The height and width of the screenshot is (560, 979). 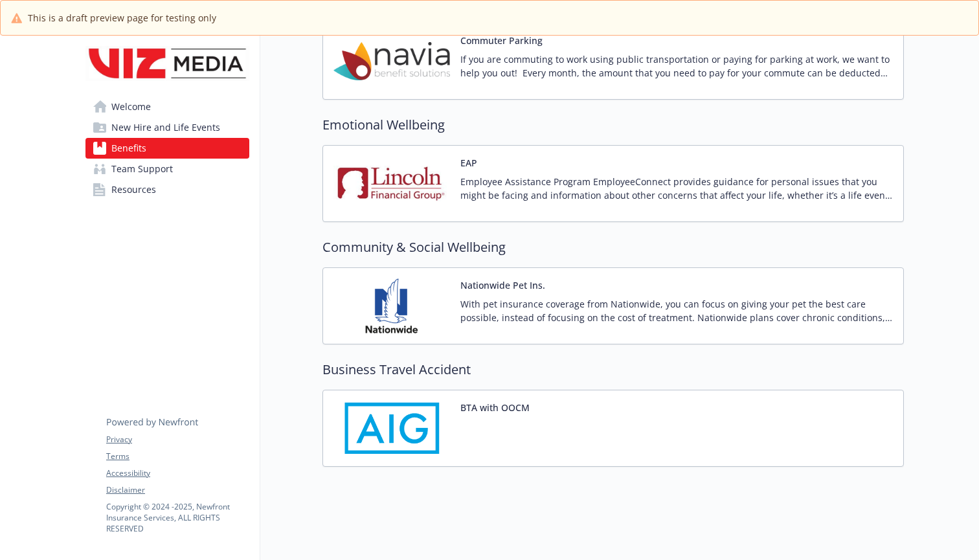 I want to click on span: Welcome, so click(x=131, y=107).